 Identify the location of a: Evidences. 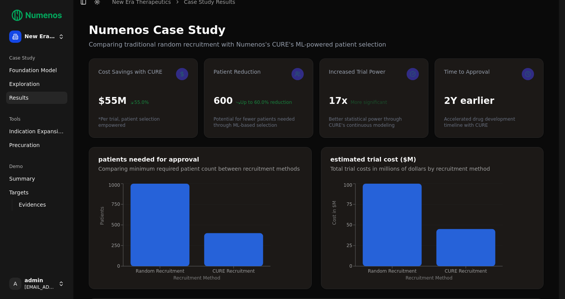
(37, 205).